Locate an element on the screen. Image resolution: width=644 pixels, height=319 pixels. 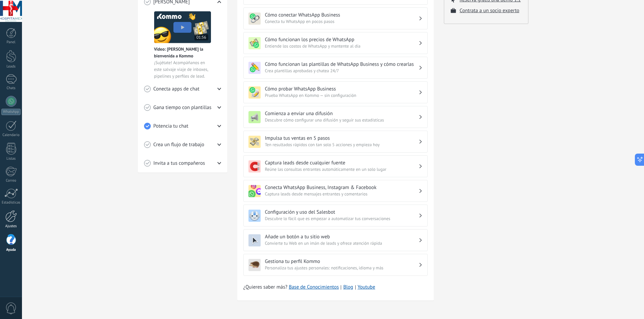
div: Calendario is located at coordinates (11, 135).